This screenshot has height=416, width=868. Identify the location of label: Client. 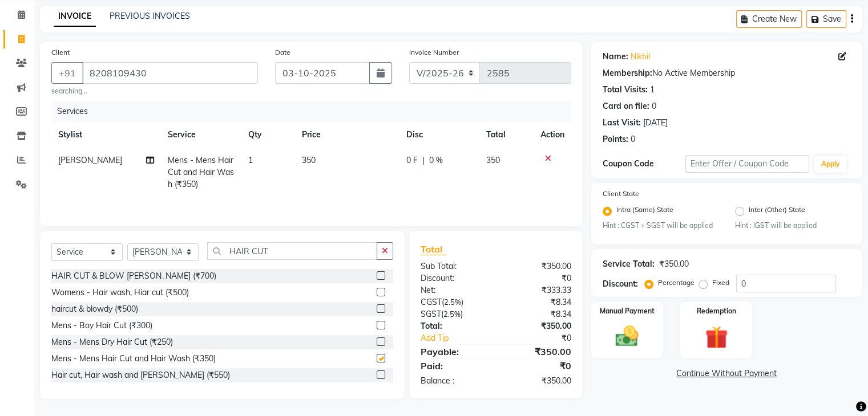
(60, 52).